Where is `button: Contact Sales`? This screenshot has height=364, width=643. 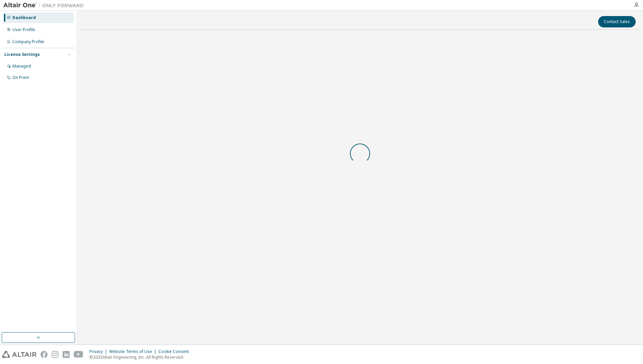 button: Contact Sales is located at coordinates (617, 22).